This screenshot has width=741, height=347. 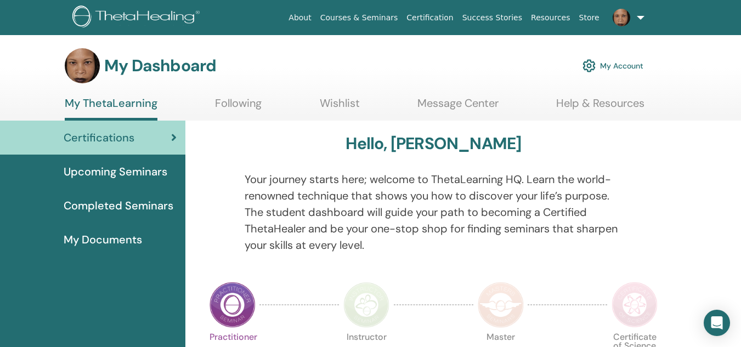 What do you see at coordinates (160, 66) in the screenshot?
I see `h3: My Dashboard` at bounding box center [160, 66].